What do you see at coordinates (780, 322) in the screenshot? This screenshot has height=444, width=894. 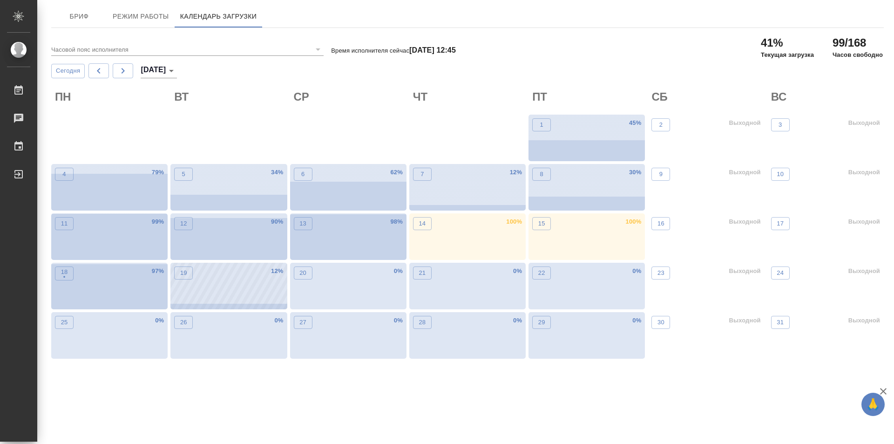 I see `button: 31` at bounding box center [780, 322].